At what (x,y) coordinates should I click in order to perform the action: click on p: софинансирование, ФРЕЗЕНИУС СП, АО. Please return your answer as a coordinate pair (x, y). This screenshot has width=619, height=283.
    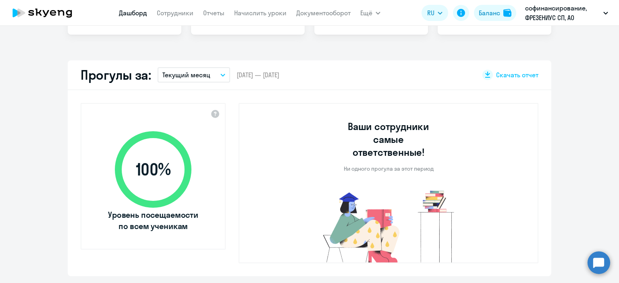
    Looking at the image, I should click on (563, 13).